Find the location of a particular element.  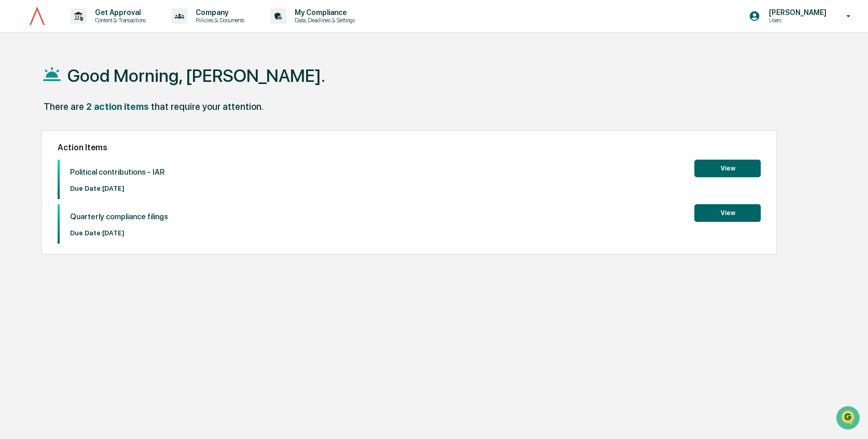

img: f2157a4c-a0d3-4daa-907e-bb6f0de503a5-1751232295721 is located at coordinates (13, 13).